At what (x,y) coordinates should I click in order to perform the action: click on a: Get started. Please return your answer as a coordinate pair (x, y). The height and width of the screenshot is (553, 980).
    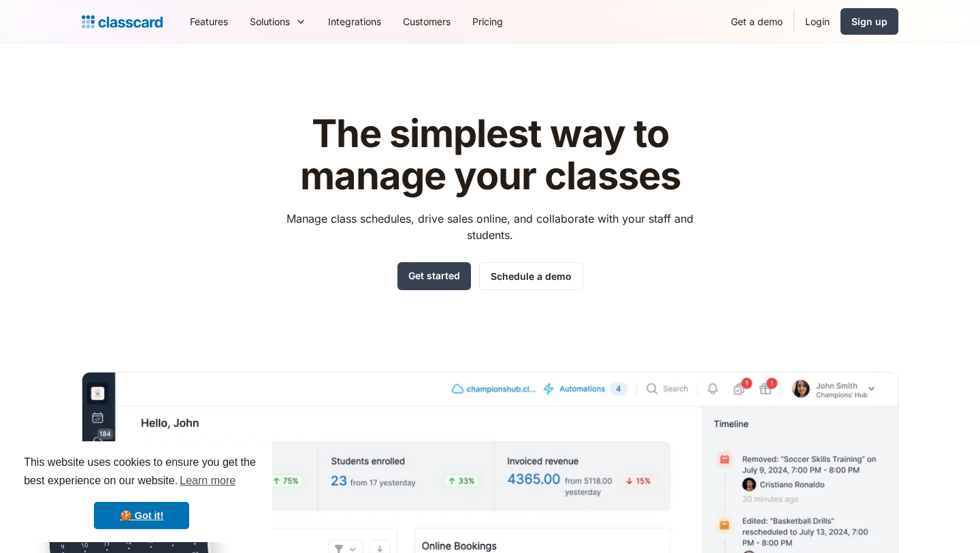
    Looking at the image, I should click on (434, 276).